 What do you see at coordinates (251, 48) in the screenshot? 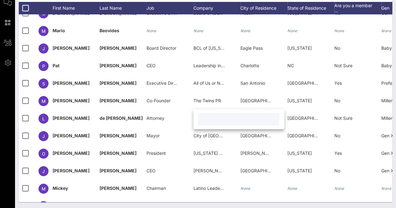
I see `span: Eagle Pass` at bounding box center [251, 48].